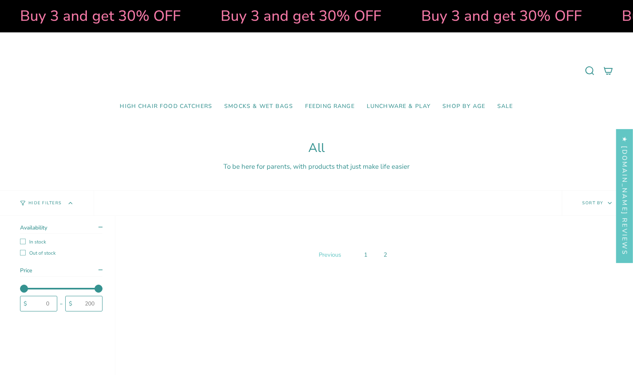 The height and width of the screenshot is (375, 633). What do you see at coordinates (166, 106) in the screenshot?
I see `span: High Chair Food Catchers` at bounding box center [166, 106].